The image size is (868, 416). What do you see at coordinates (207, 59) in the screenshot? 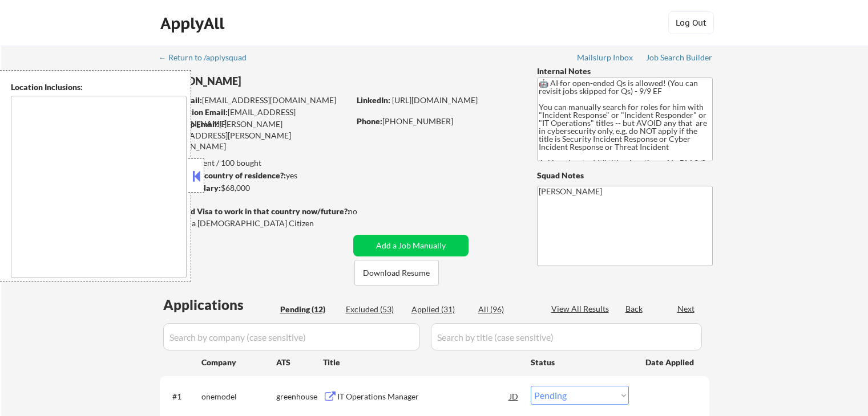
I see `a: ← Return to /applysquad` at bounding box center [207, 59].